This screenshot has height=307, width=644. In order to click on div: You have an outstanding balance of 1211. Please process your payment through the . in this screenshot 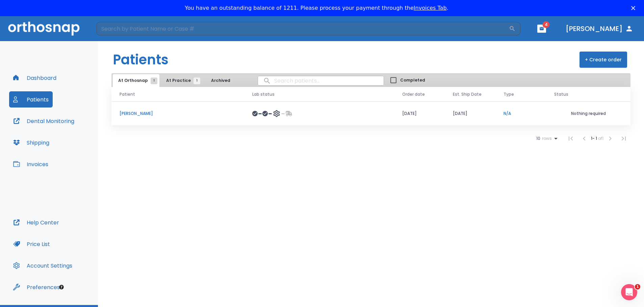, I will do `click(317, 8)`.